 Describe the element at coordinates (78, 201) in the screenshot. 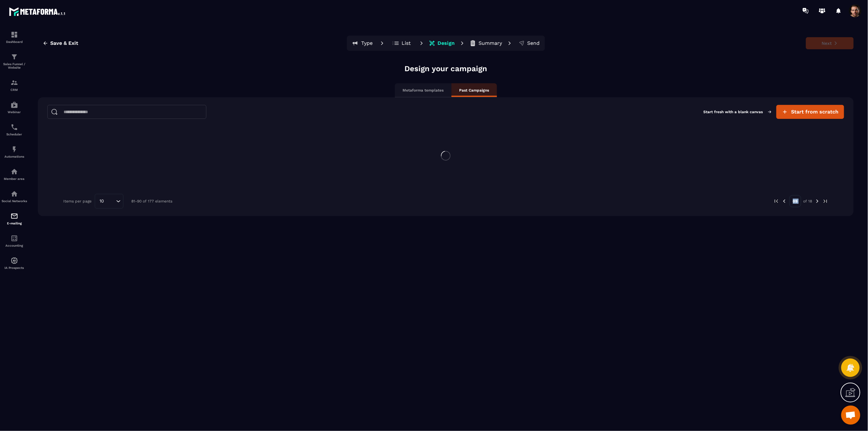

I see `p: Items per page` at that location.